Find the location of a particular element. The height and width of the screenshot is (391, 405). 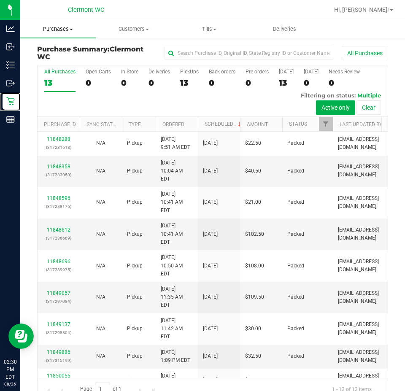

inline-svg: Retail is located at coordinates (11, 101).